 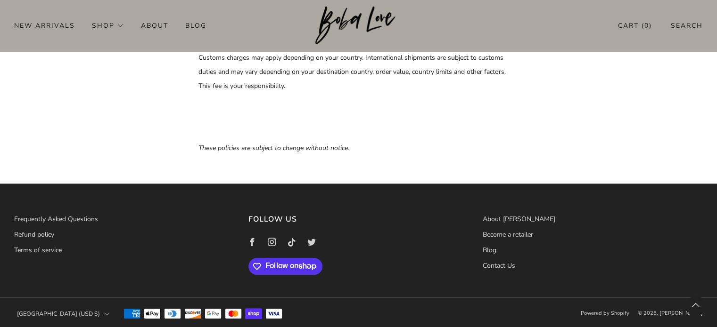 I want to click on img: Boba Love, so click(x=358, y=25).